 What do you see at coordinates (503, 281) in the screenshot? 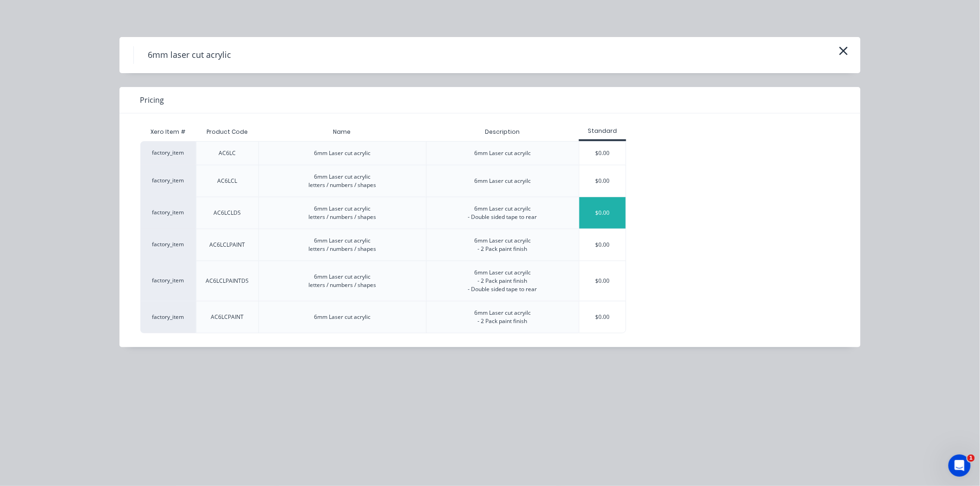
I see `div: 6mm Laser cut acryilc - 2 Pack paint finish - Double sided tape to rear` at bounding box center [503, 281].